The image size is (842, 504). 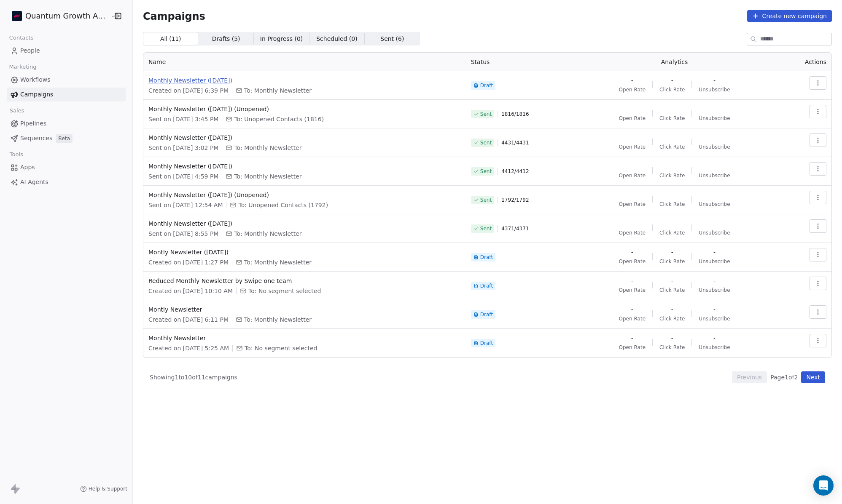 What do you see at coordinates (514, 200) in the screenshot?
I see `span: 1792 / 1792` at bounding box center [514, 200].